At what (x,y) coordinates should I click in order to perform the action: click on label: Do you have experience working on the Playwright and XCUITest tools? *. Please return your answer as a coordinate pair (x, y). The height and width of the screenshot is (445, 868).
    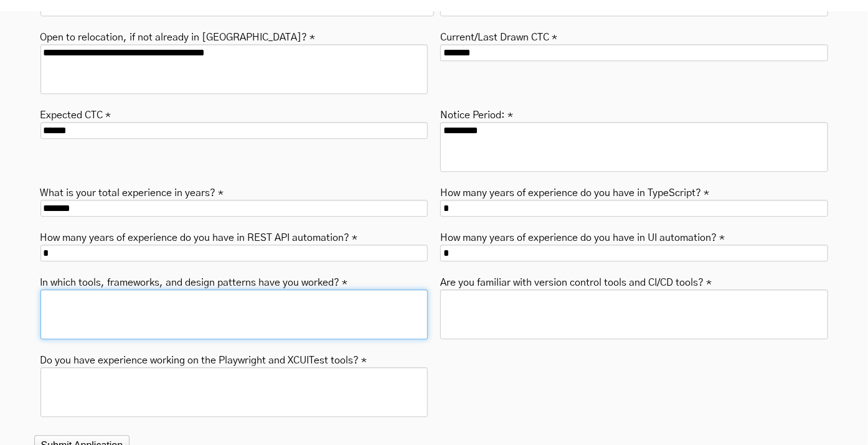
    Looking at the image, I should click on (204, 359).